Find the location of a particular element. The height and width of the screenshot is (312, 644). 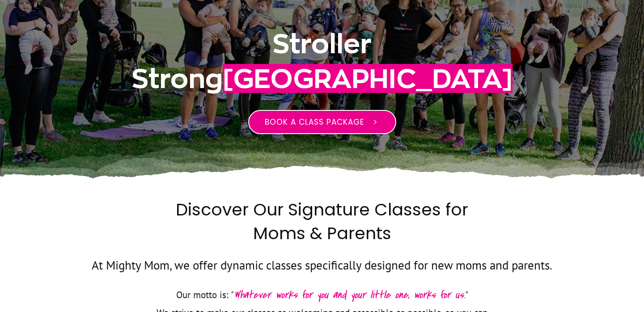

h3: At Mighty Mom, we offer dynamic classes specifically designed for new moms and parents. is located at coordinates (322, 271).